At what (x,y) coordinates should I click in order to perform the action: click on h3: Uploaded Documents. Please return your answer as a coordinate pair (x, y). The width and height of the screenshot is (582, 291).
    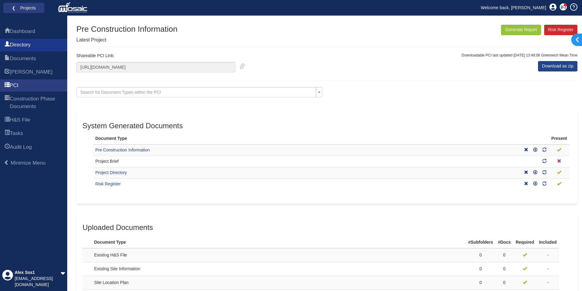
    Looking at the image, I should click on (327, 228).